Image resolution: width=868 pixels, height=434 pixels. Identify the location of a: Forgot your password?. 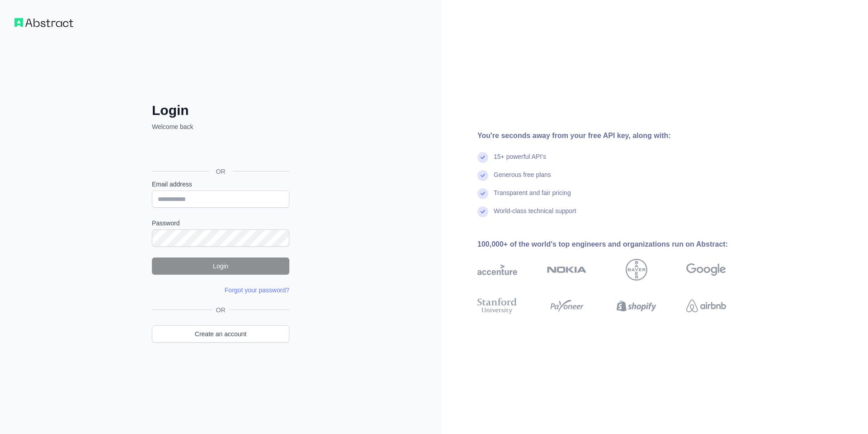
(256, 290).